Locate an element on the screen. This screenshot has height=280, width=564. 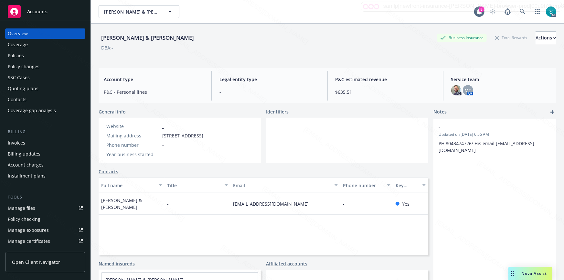
span: Account type is located at coordinates (154, 79).